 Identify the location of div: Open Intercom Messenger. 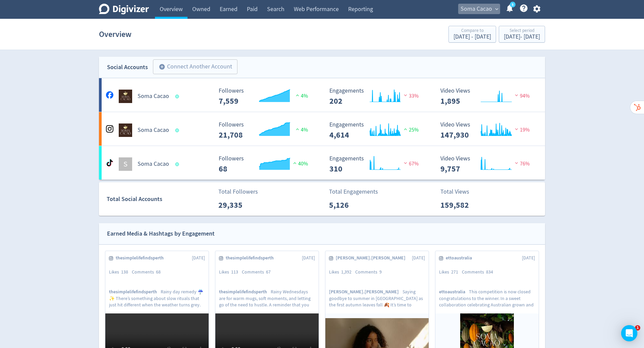
(629, 333).